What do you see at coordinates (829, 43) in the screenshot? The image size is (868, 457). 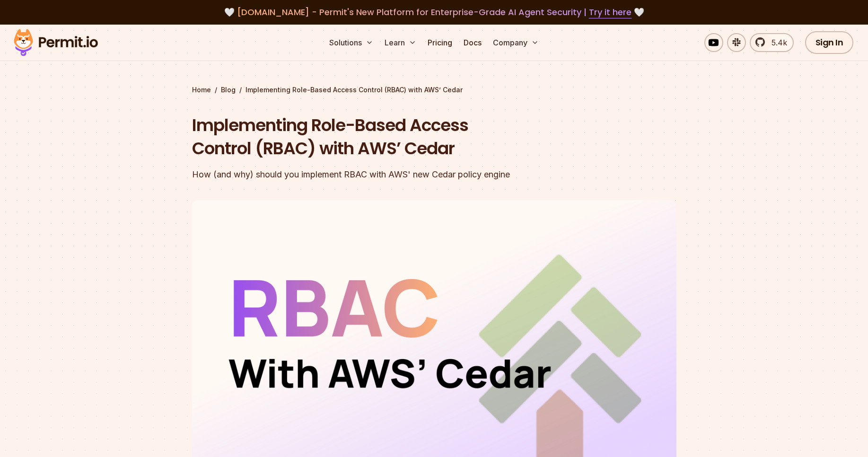 I see `a: Sign In` at bounding box center [829, 43].